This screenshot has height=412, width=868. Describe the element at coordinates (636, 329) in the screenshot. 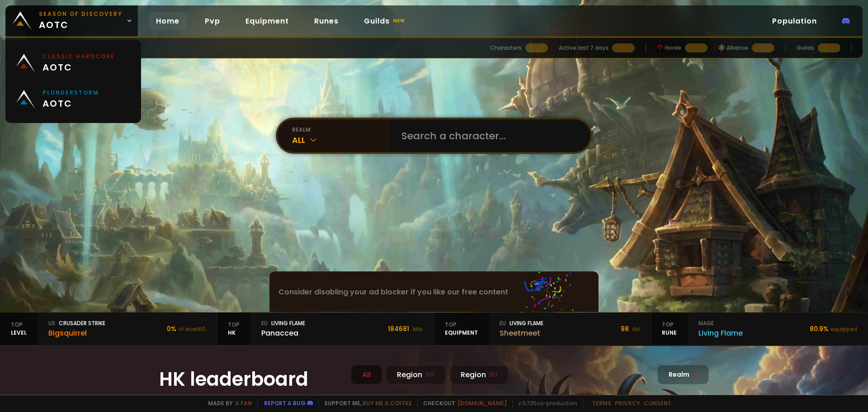

I see `small: ilvl` at that location.